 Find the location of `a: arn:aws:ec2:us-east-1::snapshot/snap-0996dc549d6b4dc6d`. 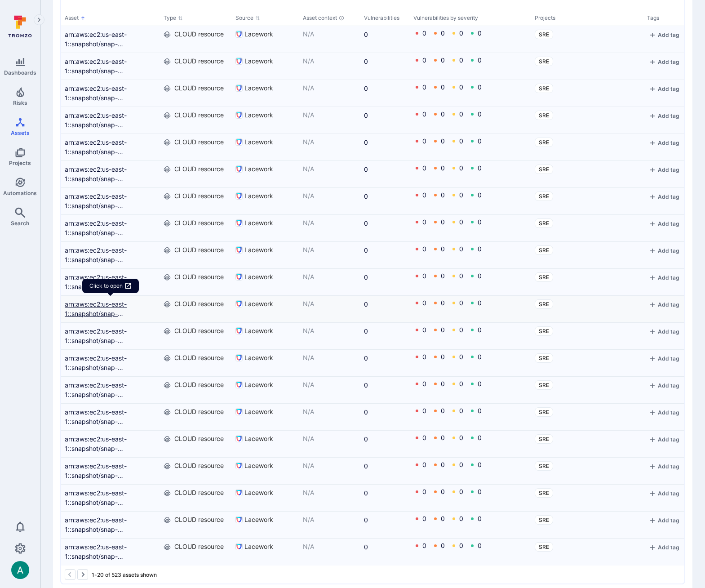

a: arn:aws:ec2:us-east-1::snapshot/snap-0996dc549d6b4dc6d is located at coordinates (111, 363).